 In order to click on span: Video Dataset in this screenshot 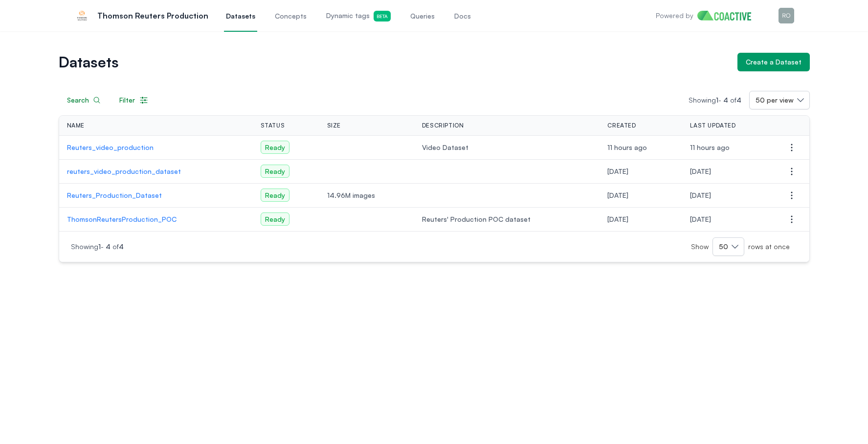, I will do `click(507, 147)`.